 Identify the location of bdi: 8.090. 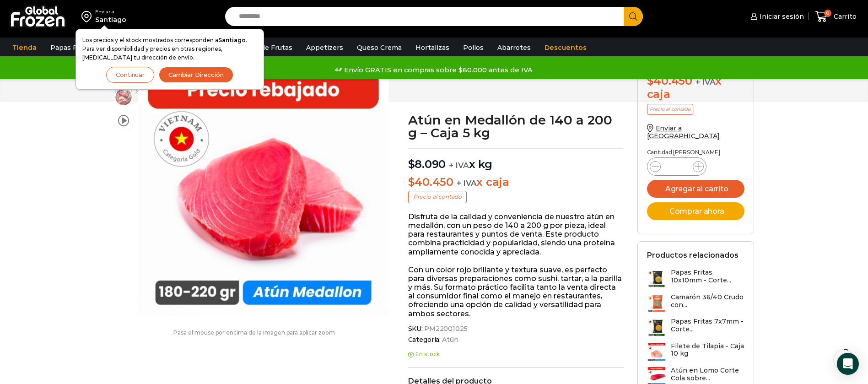
(427, 163).